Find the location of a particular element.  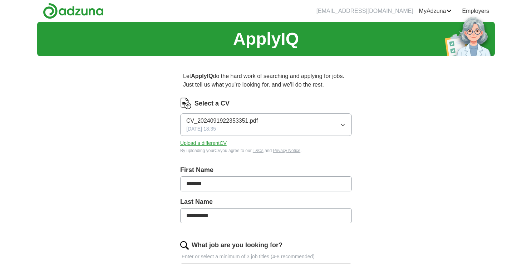

img: CV Icon is located at coordinates (186, 103).